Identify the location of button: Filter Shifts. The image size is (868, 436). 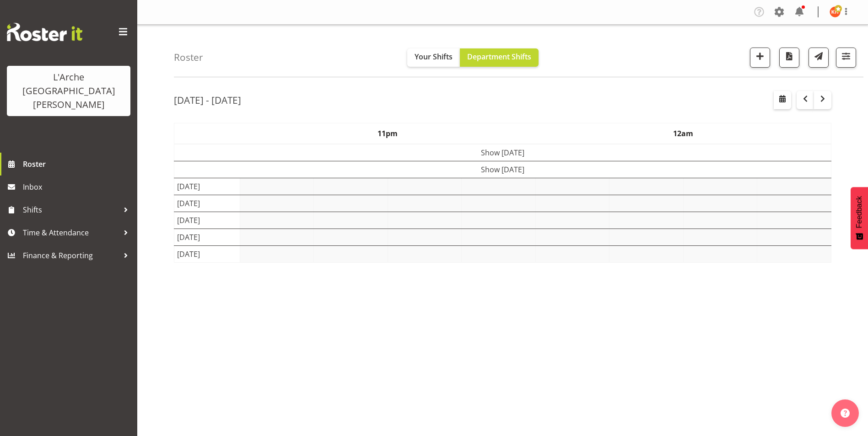
(846, 57).